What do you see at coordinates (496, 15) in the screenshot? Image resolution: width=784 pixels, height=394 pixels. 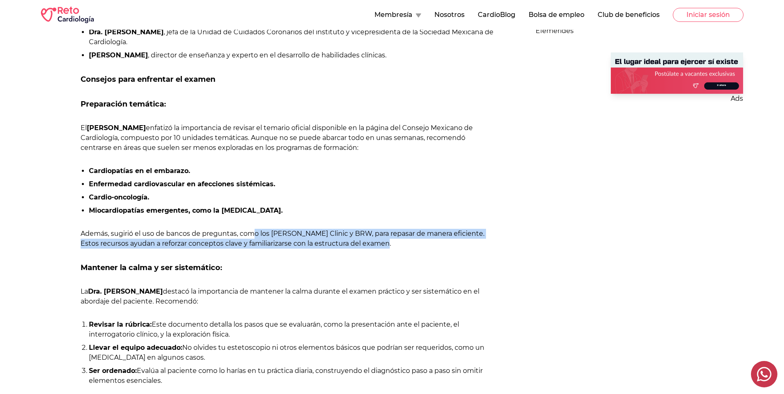 I see `button: CardioBlog` at bounding box center [496, 15].